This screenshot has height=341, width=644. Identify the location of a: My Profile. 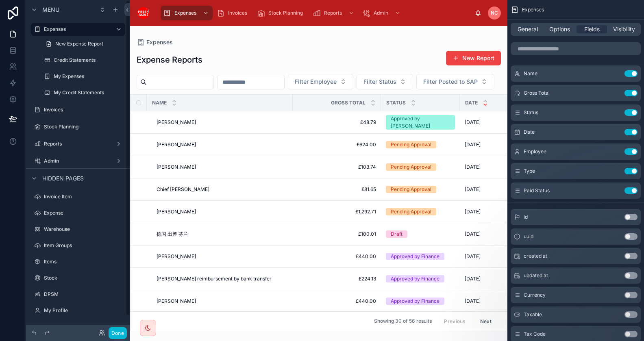
(78, 311).